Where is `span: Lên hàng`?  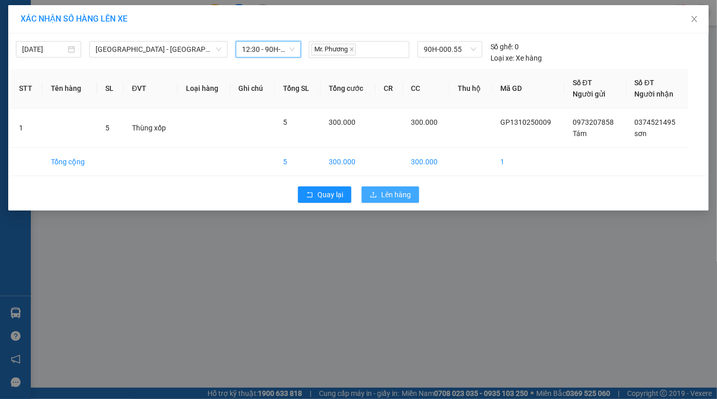
span: Lên hàng is located at coordinates (396, 195).